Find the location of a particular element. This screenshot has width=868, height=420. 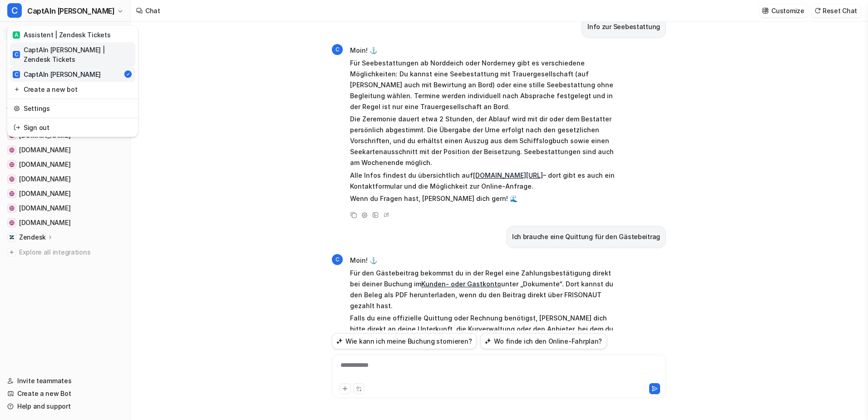

a: Create a new bot is located at coordinates (73, 89).